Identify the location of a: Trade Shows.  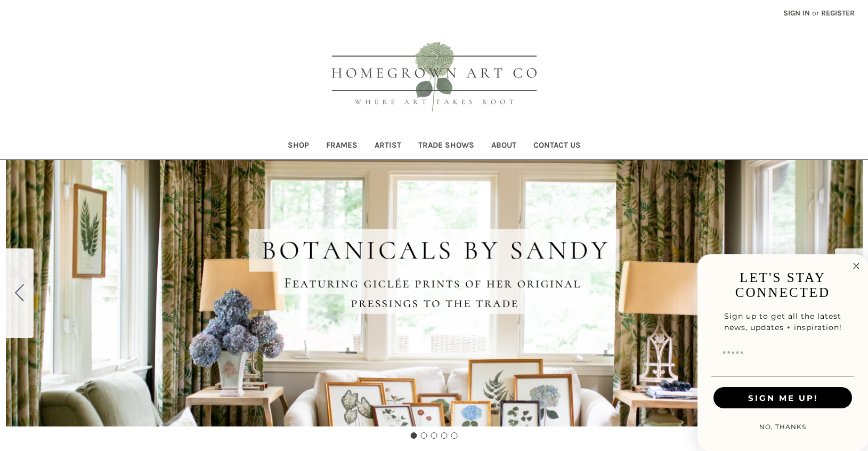
(446, 146).